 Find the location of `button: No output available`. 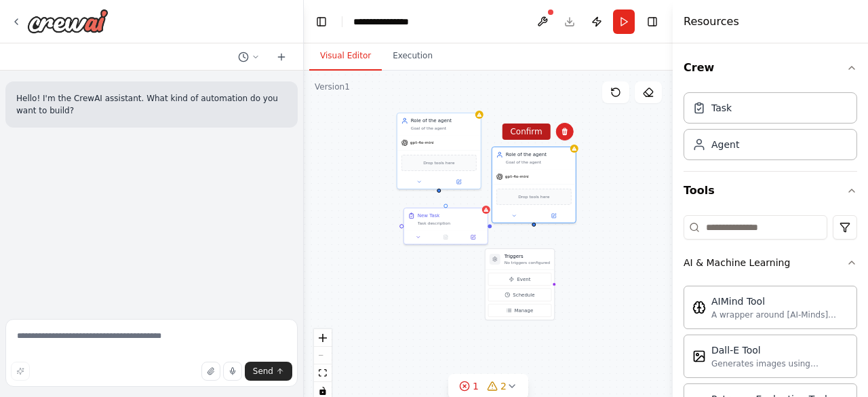

button: No output available is located at coordinates (446, 237).